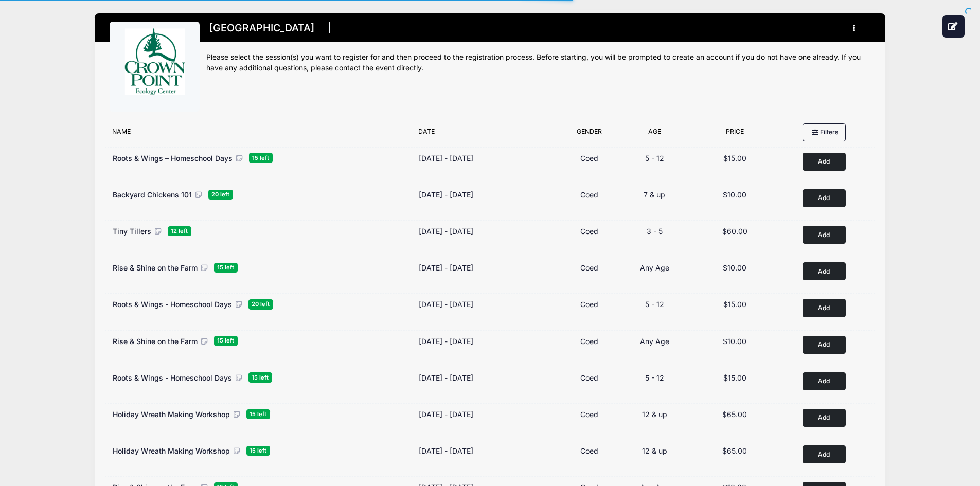 This screenshot has width=980, height=486. What do you see at coordinates (654, 194) in the screenshot?
I see `span: 7 & up` at bounding box center [654, 194].